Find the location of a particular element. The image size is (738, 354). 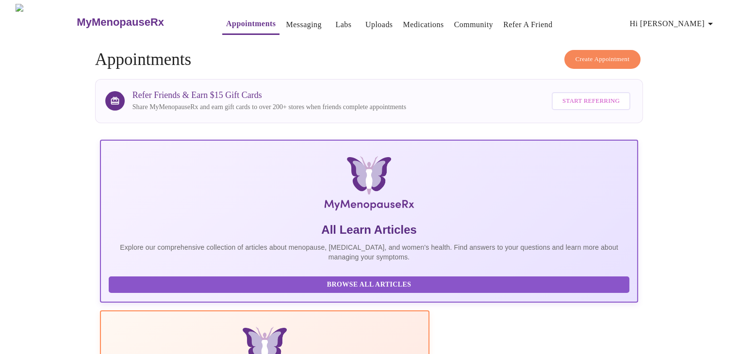

button: Community is located at coordinates (474, 25).